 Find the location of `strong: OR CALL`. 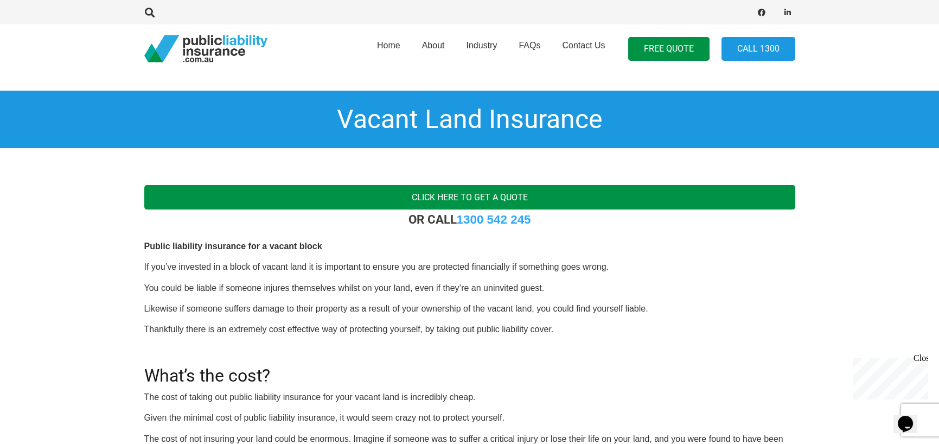

strong: OR CALL is located at coordinates (470, 219).